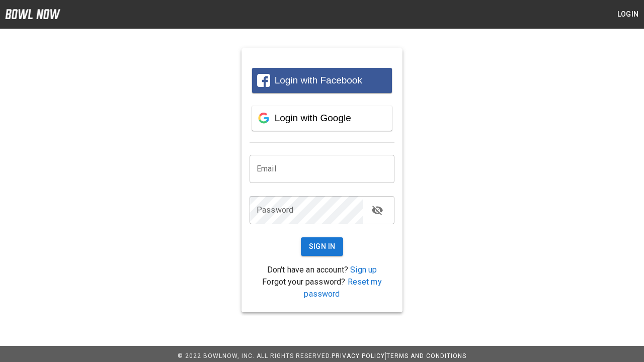 The height and width of the screenshot is (362, 644). I want to click on p: Don't have an account?, so click(322, 270).